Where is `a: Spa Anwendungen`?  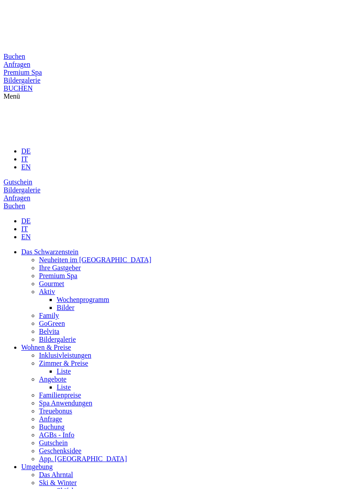 a: Spa Anwendungen is located at coordinates (65, 403).